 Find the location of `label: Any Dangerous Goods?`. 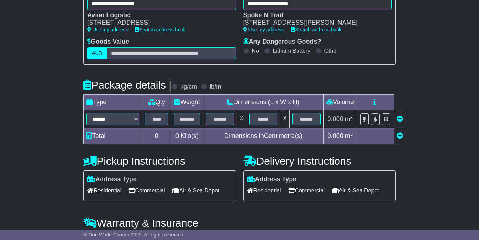

label: Any Dangerous Goods? is located at coordinates (282, 42).